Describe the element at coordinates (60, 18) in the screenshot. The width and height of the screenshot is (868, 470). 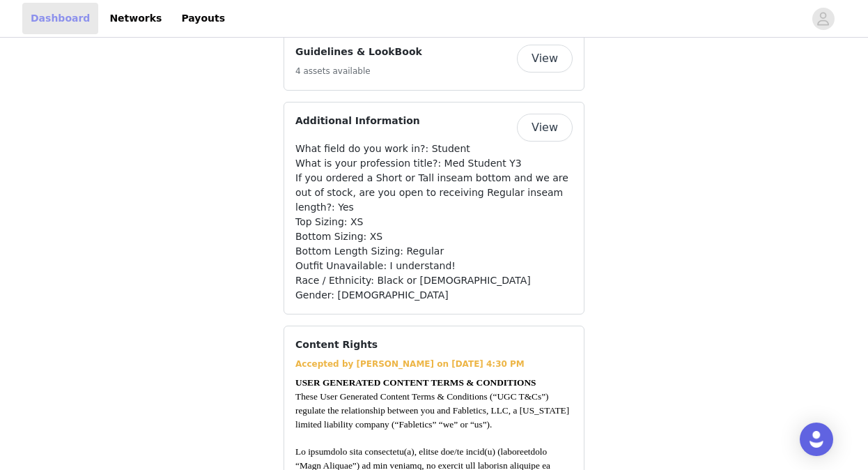
I see `a: Dashboard` at that location.